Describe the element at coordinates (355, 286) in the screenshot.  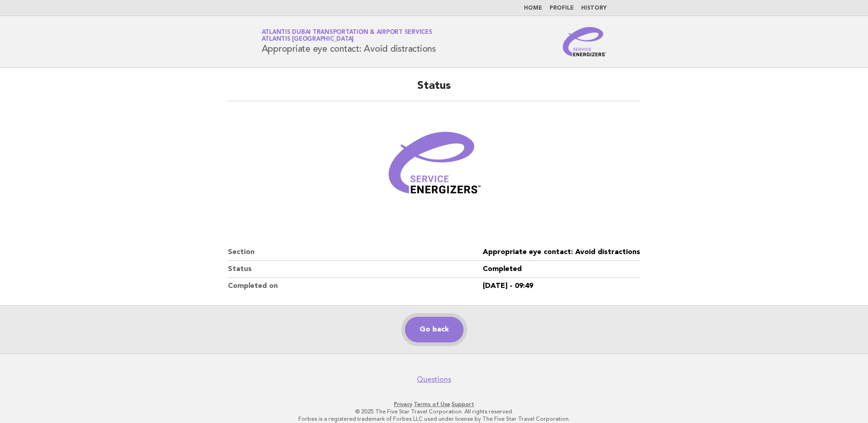
I see `dt: Completed on` at that location.